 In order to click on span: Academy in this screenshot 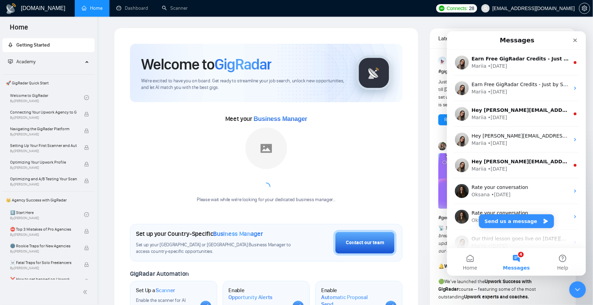, I will do `click(26, 62)`.